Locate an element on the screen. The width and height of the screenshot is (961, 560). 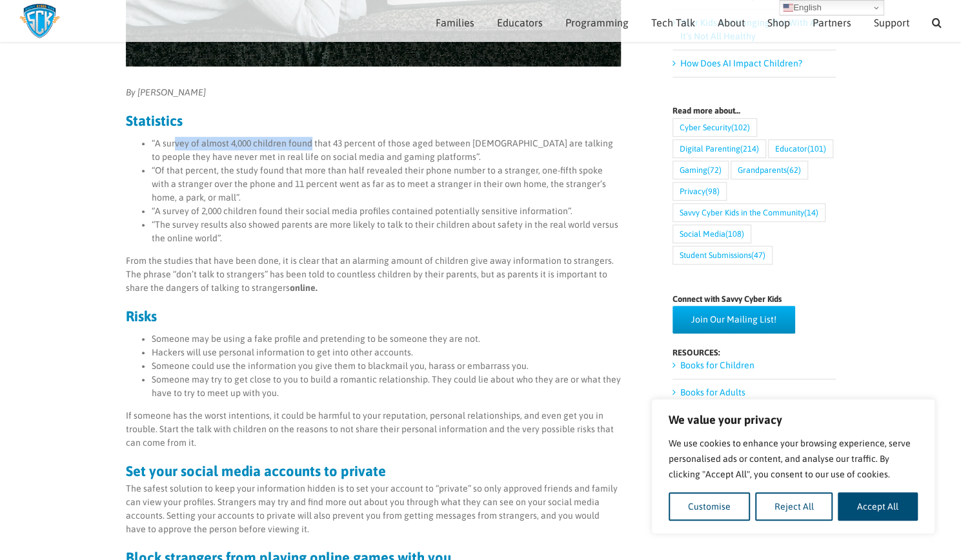
strong: Risks is located at coordinates (141, 316).